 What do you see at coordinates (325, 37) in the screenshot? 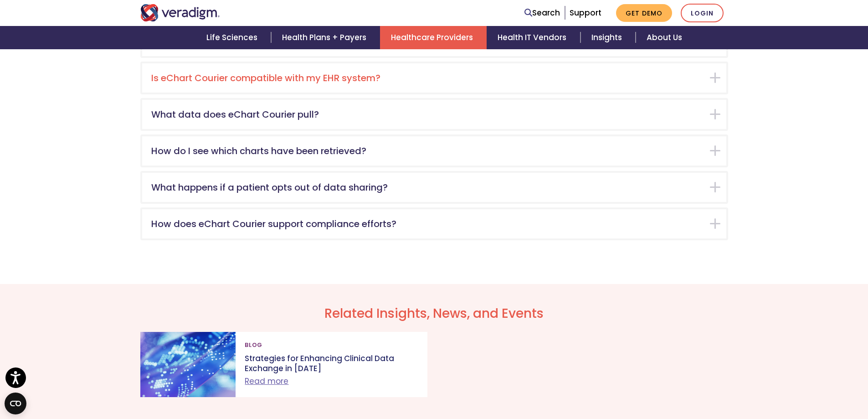
I see `a: Health Plans + Payers` at bounding box center [325, 37].